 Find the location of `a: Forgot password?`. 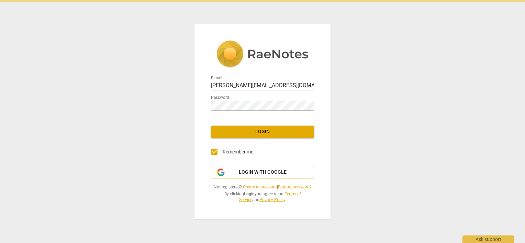

a: Forgot password? is located at coordinates (295, 187).